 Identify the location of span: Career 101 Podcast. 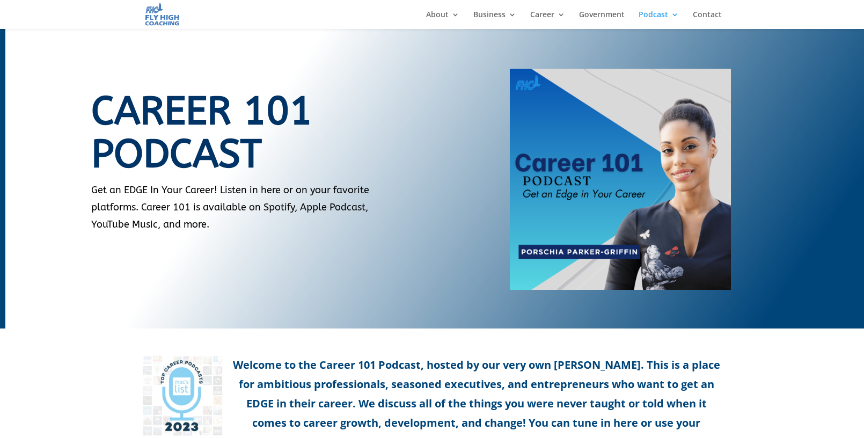
(202, 133).